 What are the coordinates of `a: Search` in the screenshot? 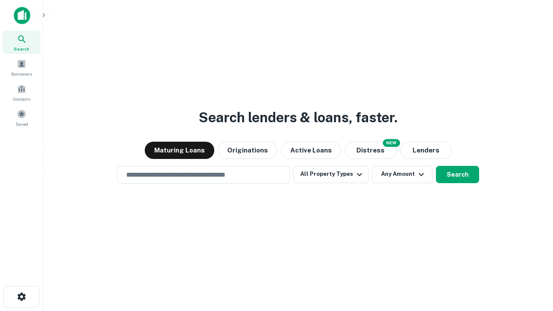 It's located at (22, 42).